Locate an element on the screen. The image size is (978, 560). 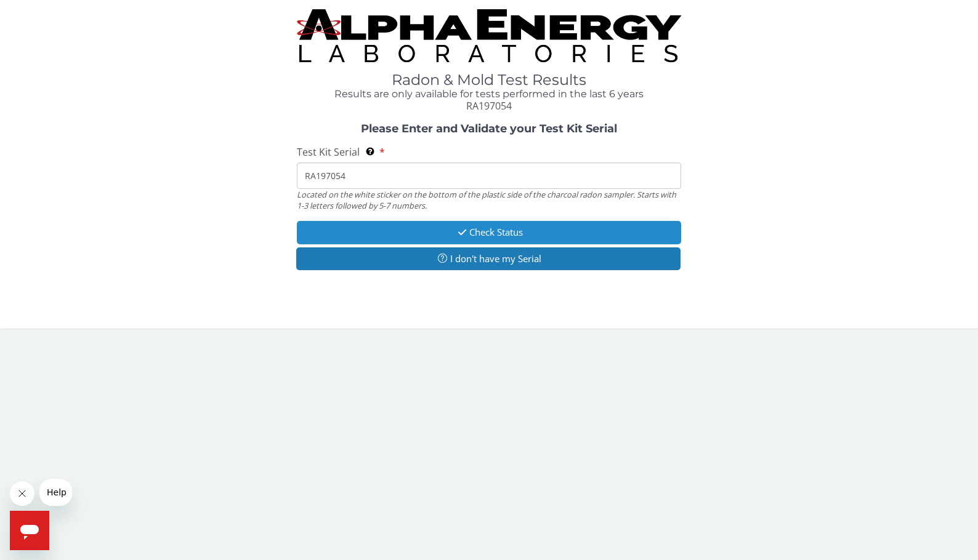
span: Test Kit Serial is located at coordinates (328, 152).